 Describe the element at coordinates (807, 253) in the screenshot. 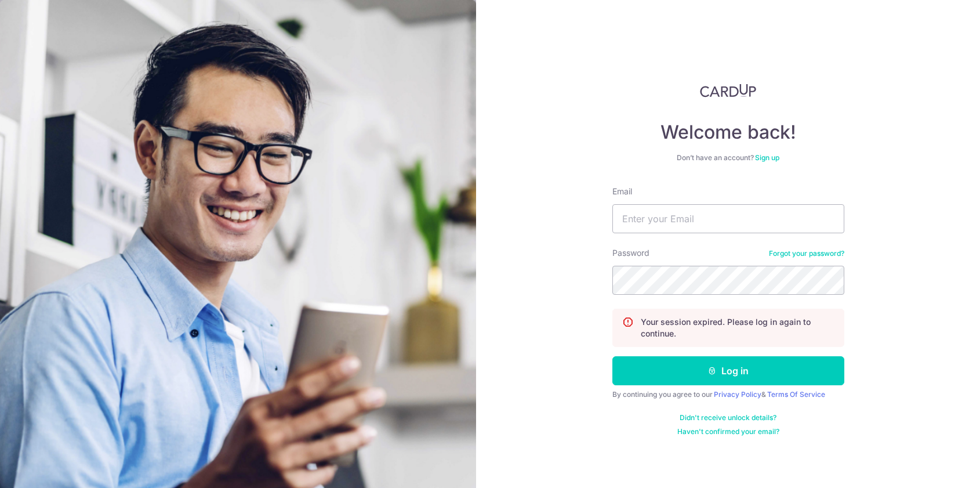

I see `a: Forgot your password?` at that location.